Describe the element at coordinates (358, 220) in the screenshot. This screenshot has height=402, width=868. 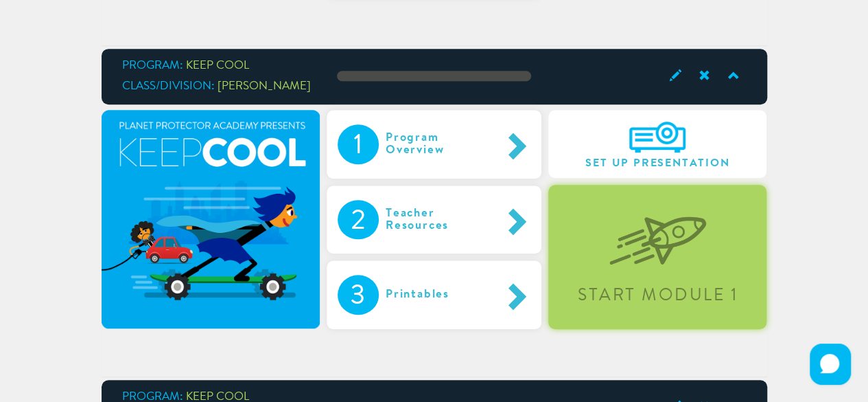
I see `div: 2` at that location.